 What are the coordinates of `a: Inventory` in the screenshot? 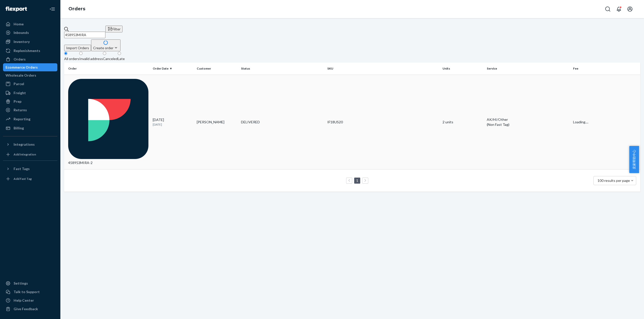 It's located at (30, 42).